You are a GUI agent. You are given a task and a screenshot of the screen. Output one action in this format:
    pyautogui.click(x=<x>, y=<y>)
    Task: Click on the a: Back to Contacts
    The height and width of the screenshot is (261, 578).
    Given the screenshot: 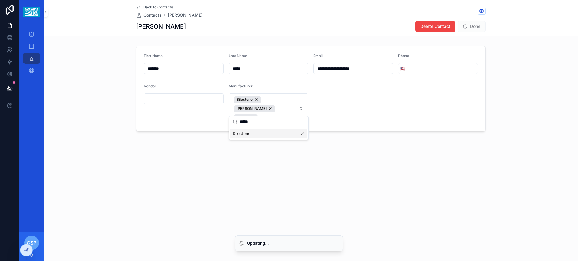 What is the action you would take?
    pyautogui.click(x=154, y=7)
    